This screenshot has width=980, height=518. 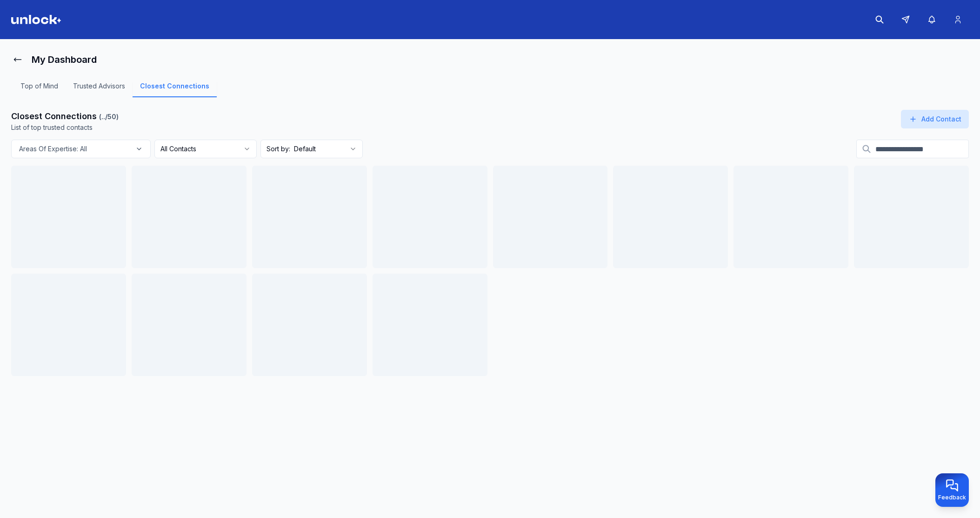 I want to click on img: Logo, so click(x=37, y=19).